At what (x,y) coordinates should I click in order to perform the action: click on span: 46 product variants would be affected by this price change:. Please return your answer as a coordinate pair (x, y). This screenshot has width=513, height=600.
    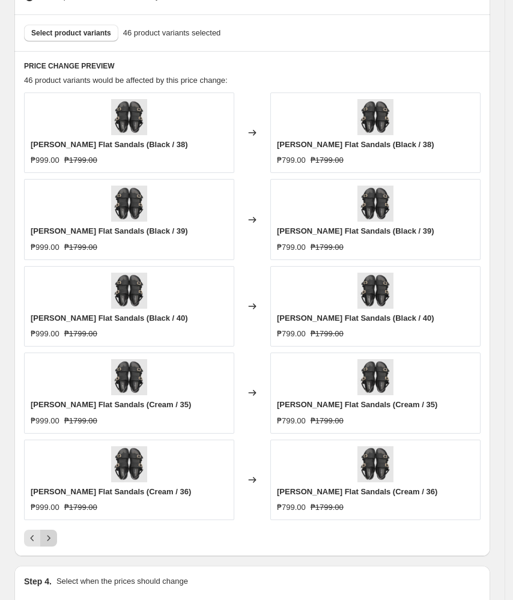
    Looking at the image, I should click on (126, 80).